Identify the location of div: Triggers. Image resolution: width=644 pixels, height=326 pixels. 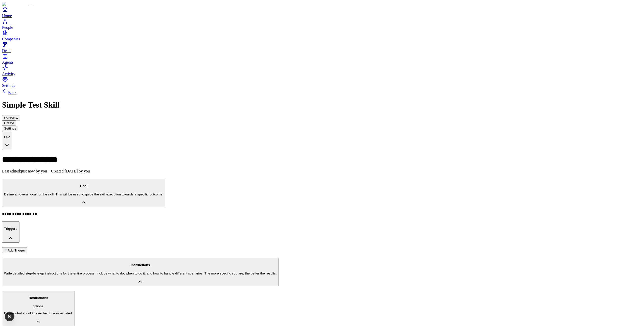
(322, 250).